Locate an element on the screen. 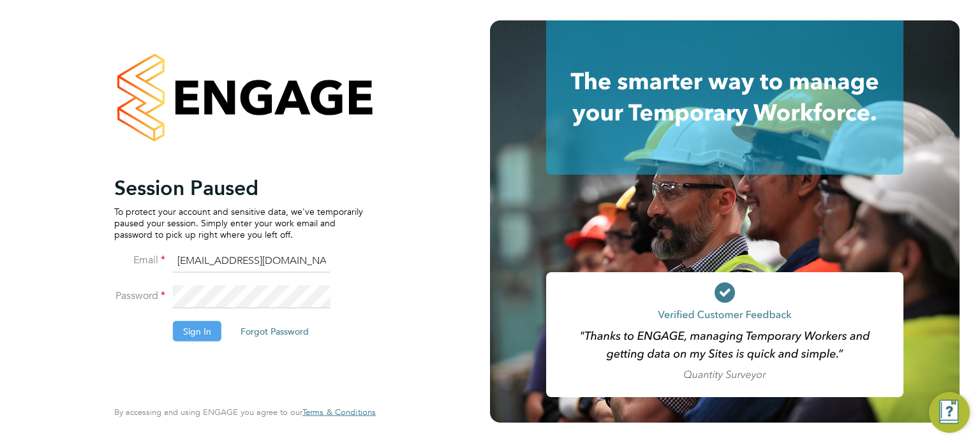 The height and width of the screenshot is (443, 980). button: Sign In is located at coordinates (197, 332).